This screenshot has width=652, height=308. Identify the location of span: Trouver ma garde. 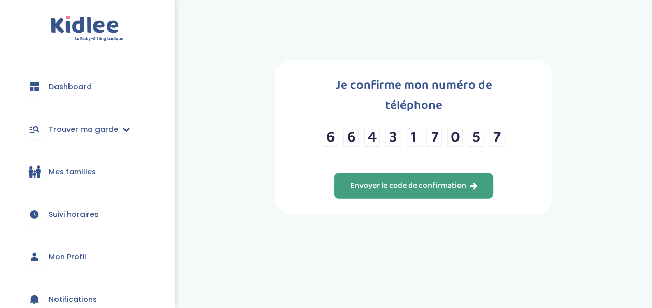
(83, 129).